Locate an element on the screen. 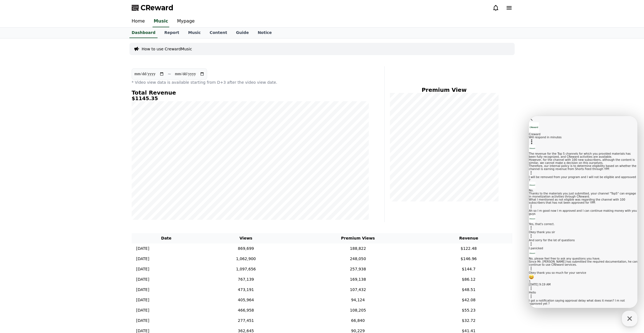  td: 169,138 is located at coordinates (357, 279).